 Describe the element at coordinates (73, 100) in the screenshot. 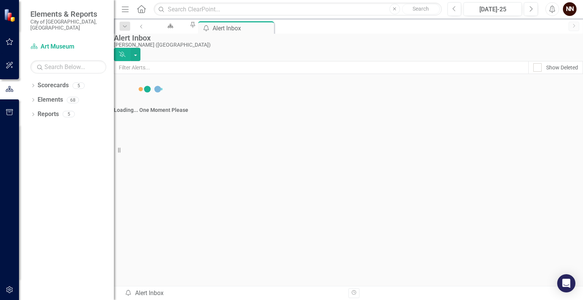

I see `div: 68` at that location.